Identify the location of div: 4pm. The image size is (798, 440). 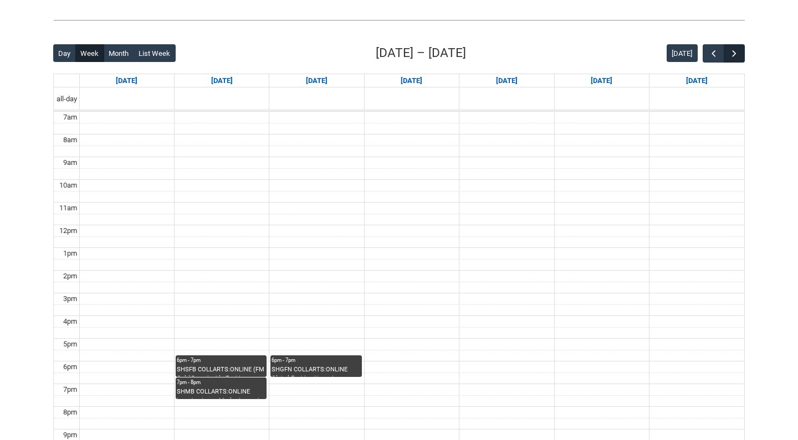
(70, 322).